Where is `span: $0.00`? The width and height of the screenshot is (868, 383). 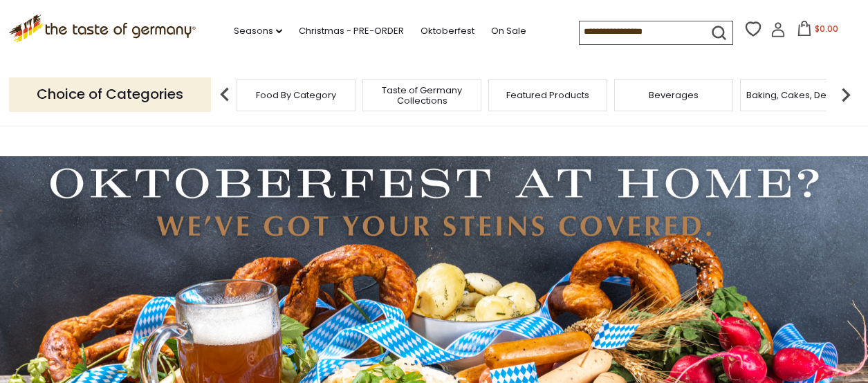
span: $0.00 is located at coordinates (826, 28).